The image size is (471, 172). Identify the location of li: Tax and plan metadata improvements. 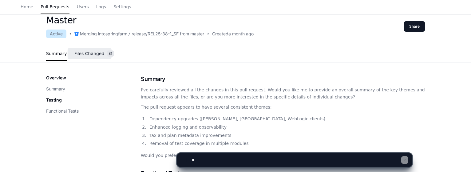
(286, 135).